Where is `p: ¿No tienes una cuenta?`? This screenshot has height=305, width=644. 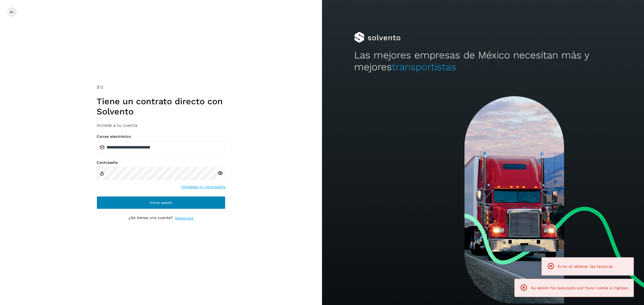 p: ¿No tienes una cuenta? is located at coordinates (151, 218).